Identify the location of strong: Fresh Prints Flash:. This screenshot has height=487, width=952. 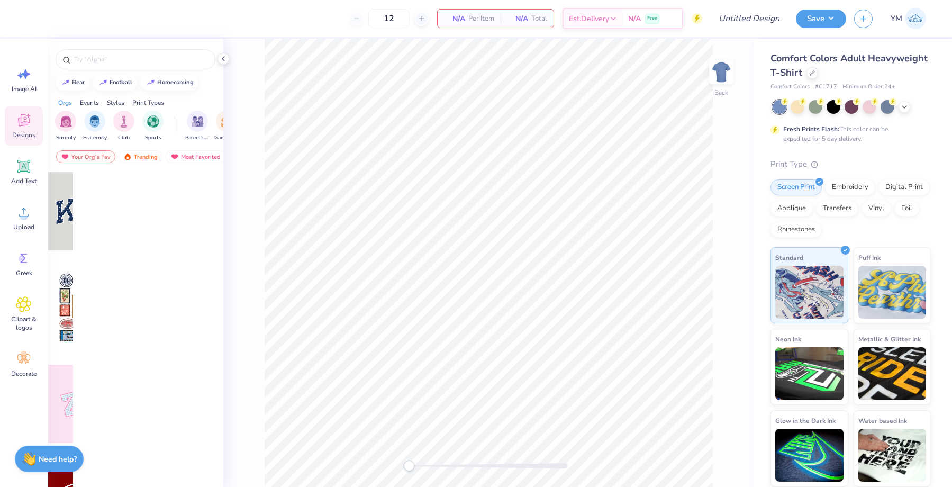
(811, 129).